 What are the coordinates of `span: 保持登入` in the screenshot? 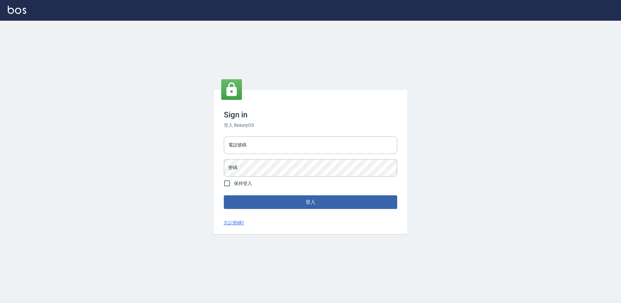 It's located at (243, 183).